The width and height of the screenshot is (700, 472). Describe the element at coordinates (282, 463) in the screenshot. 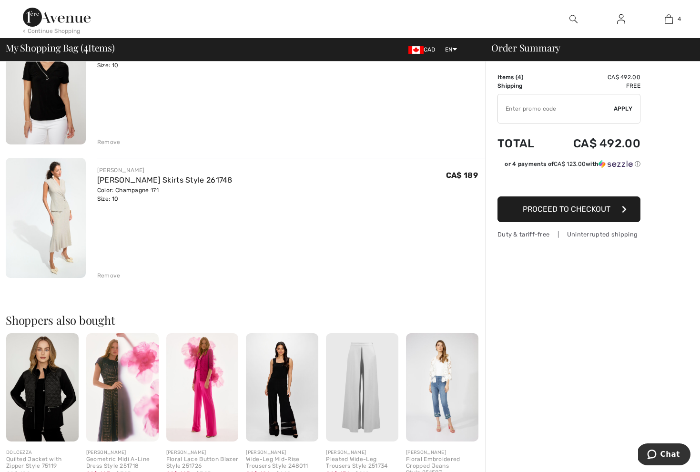

I see `div: Wide-Leg Mid-Rise Trousers Style 248011` at that location.